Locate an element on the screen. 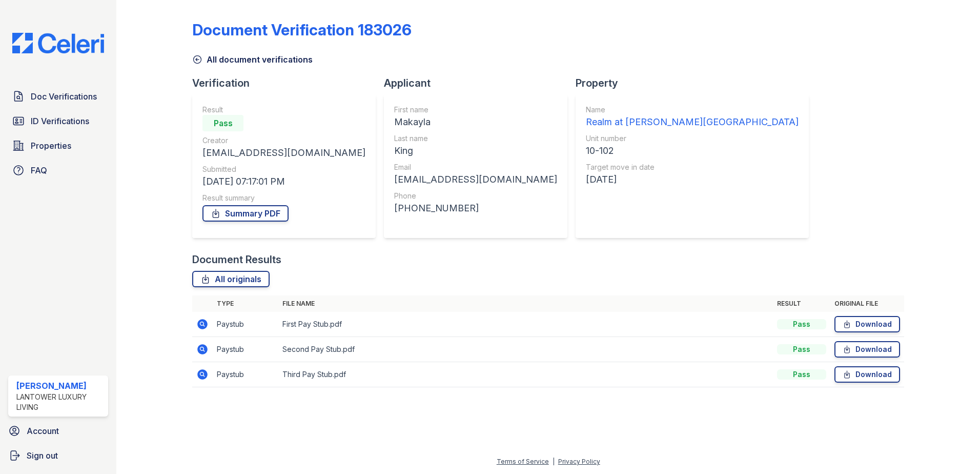 This screenshot has width=980, height=474. a: Terms of Service is located at coordinates (523, 461).